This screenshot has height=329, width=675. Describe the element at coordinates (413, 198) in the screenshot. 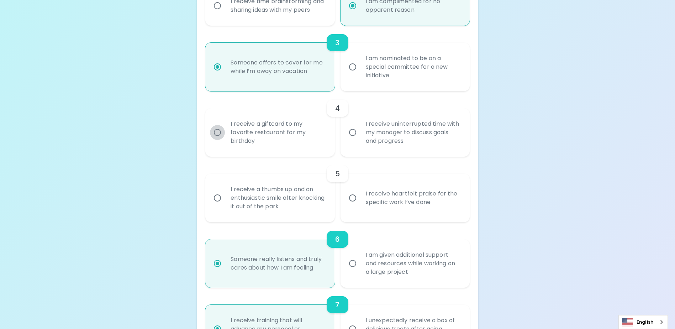

I see `div: I receive heartfelt praise for the specific work I’ve done` at that location.